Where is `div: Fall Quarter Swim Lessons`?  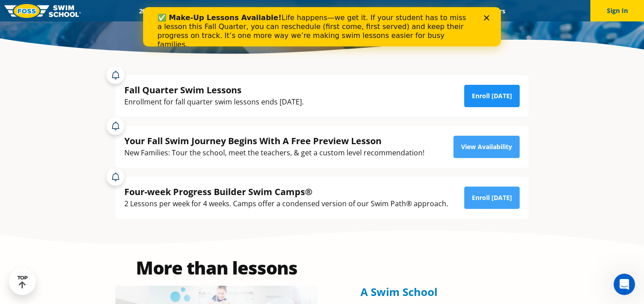
div: Fall Quarter Swim Lessons is located at coordinates (214, 90).